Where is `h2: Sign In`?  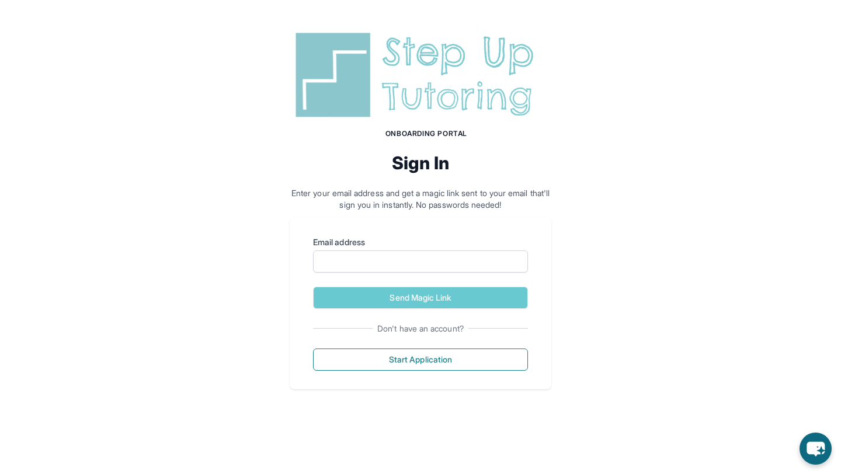 h2: Sign In is located at coordinates (420, 163).